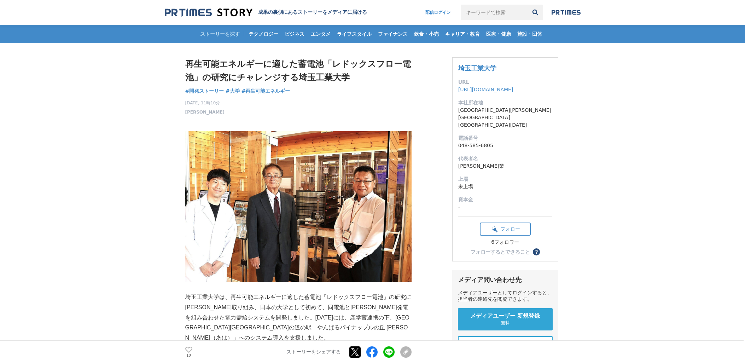  What do you see at coordinates (529, 34) in the screenshot?
I see `span: 施設・団体` at bounding box center [529, 34].